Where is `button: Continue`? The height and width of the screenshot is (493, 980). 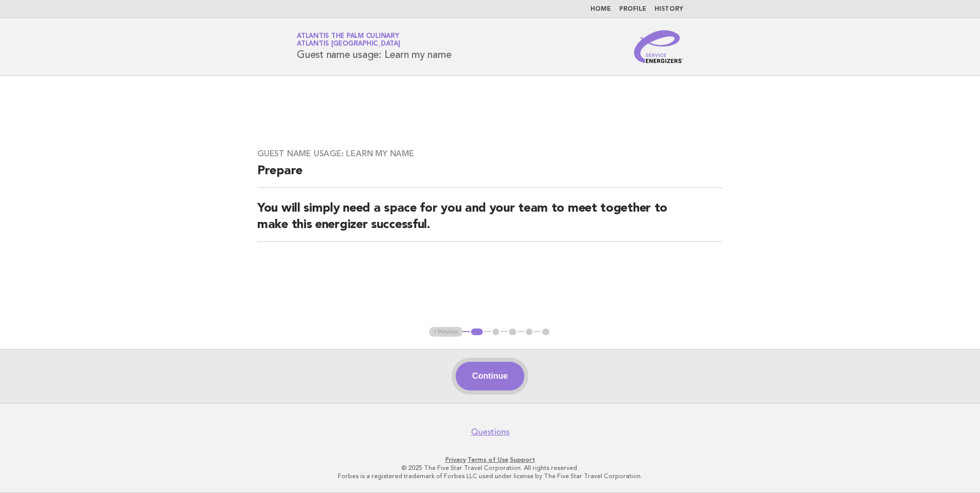 button: Continue is located at coordinates (490, 377).